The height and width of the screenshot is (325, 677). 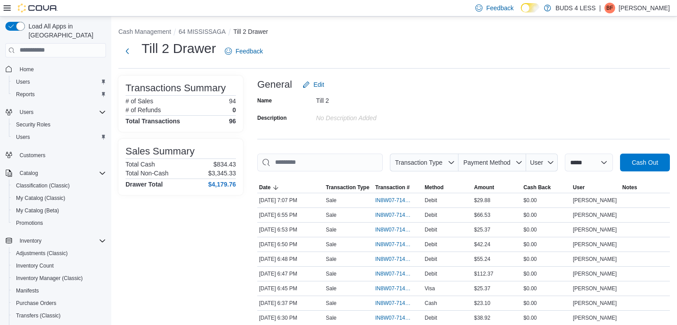 What do you see at coordinates (49, 278) in the screenshot?
I see `a: Inventory Manager (Classic)` at bounding box center [49, 278].